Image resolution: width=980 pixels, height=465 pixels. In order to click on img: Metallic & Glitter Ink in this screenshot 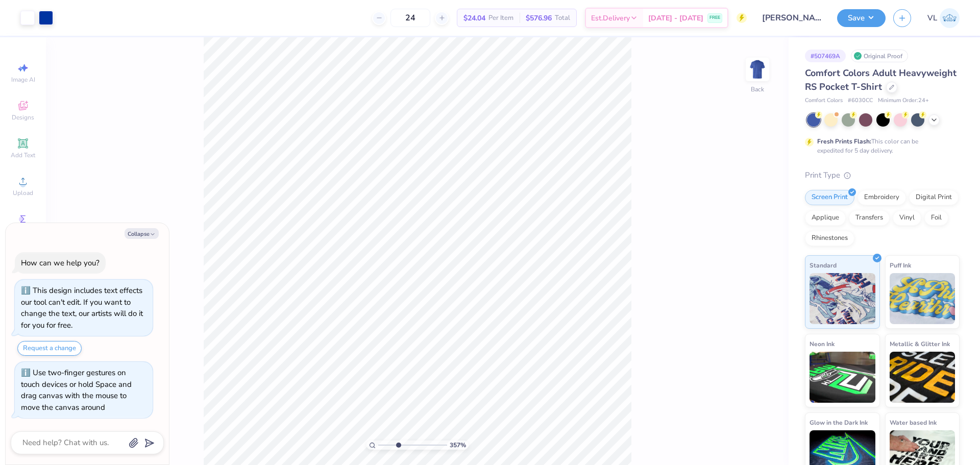, I will do `click(922, 378)`.